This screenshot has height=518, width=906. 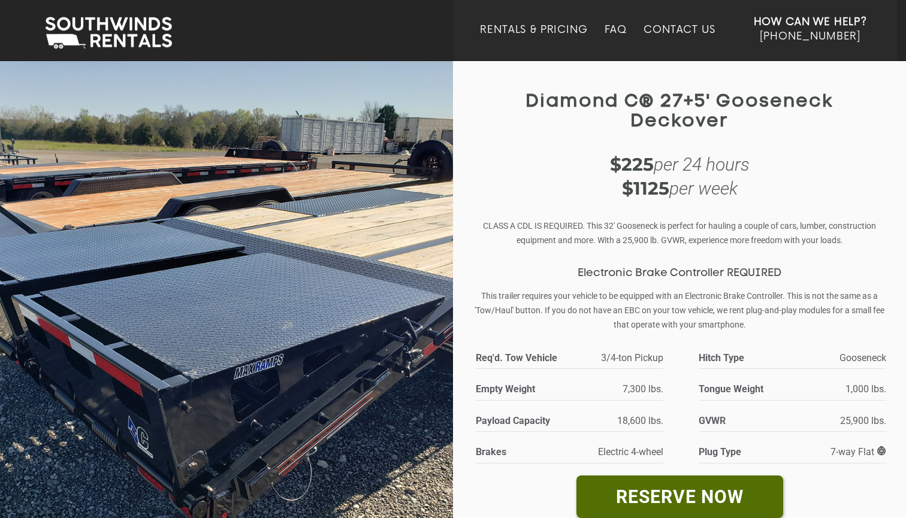 What do you see at coordinates (742, 420) in the screenshot?
I see `strong: GVWR` at bounding box center [742, 420].